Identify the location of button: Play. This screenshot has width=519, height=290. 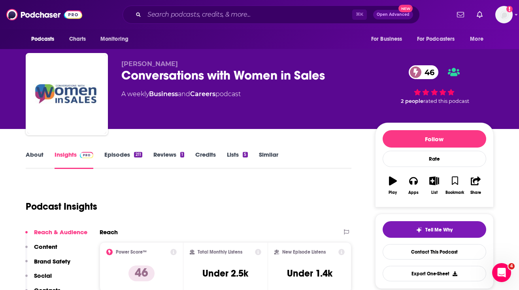
(393, 186).